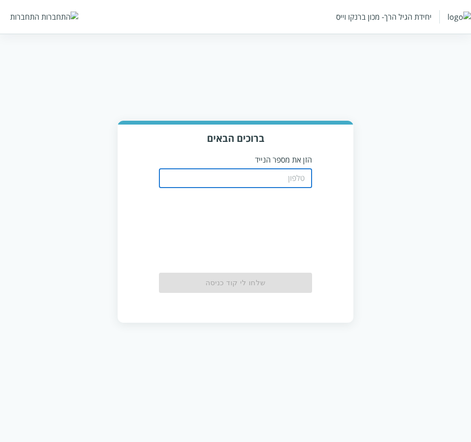 The width and height of the screenshot is (471, 442). I want to click on img: התחברות, so click(60, 17).